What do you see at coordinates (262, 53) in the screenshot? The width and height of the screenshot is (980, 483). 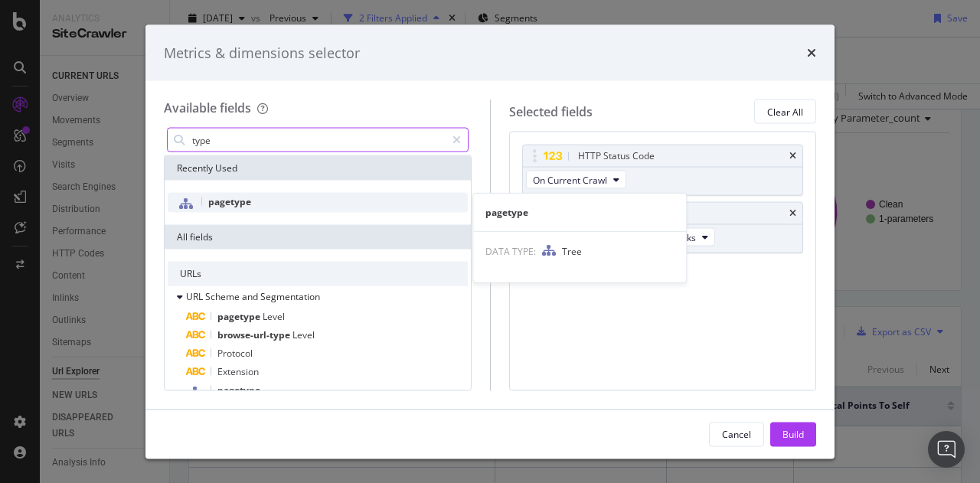 I see `div: Metrics & dimensions selector` at bounding box center [262, 53].